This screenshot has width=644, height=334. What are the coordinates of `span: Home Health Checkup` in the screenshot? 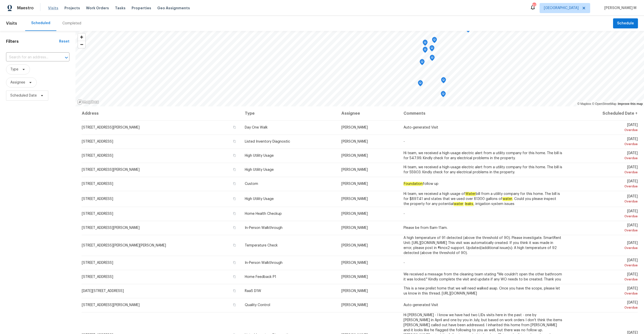 It's located at (263, 214).